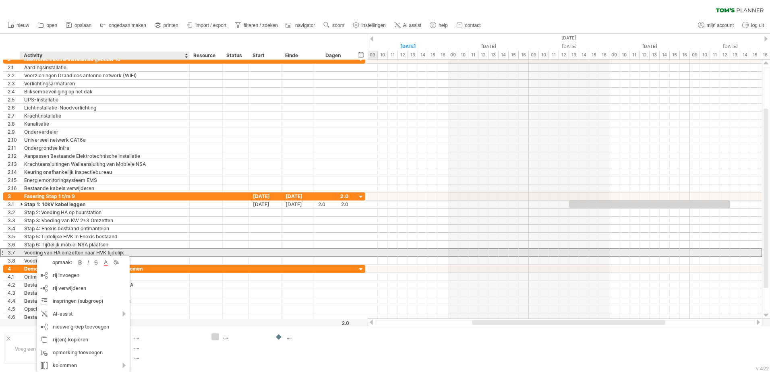 The image size is (770, 372). What do you see at coordinates (333, 56) in the screenshot?
I see `div: Dagen` at bounding box center [333, 56].